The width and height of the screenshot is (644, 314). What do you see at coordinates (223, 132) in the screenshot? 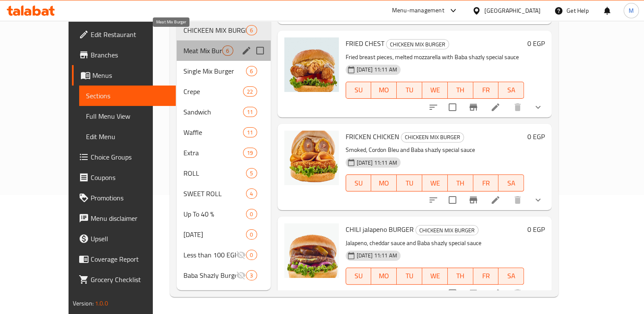
I see `div: Waffle11` at bounding box center [223, 132].